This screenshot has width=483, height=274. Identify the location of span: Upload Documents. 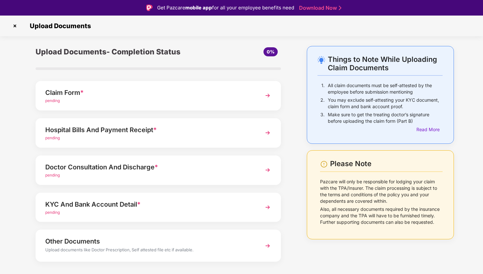
(59, 26).